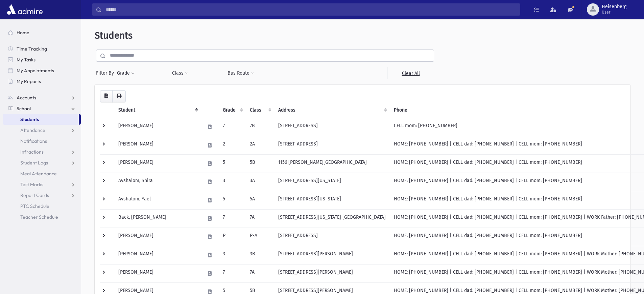  I want to click on td: 5A, so click(260, 200).